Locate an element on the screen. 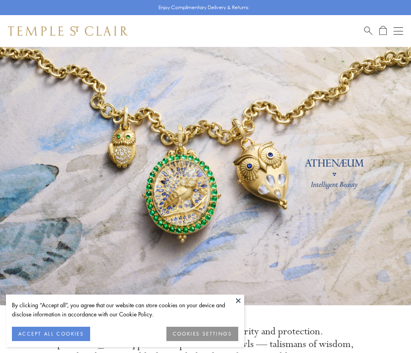  div: By clicking “Accept all”, you agree that our website can store cookies on your device and disclos... is located at coordinates (125, 309).